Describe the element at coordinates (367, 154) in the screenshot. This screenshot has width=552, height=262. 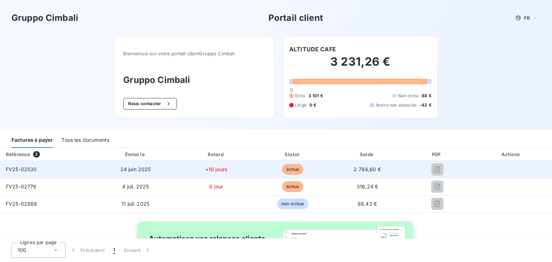
I see `div: Solde` at that location.